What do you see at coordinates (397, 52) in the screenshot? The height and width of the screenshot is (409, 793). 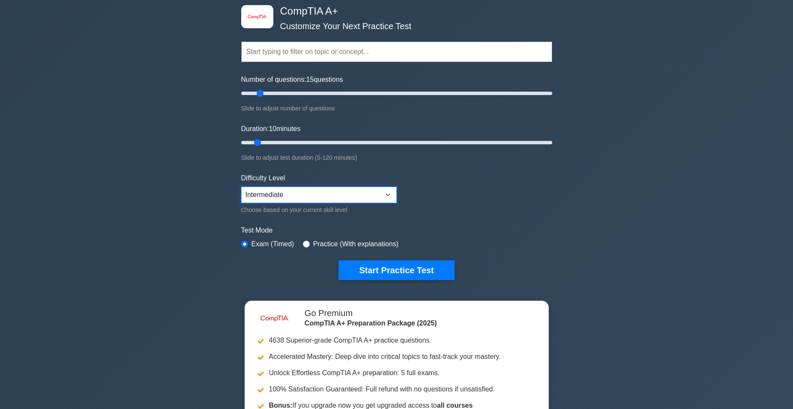 I see `input: Start typing to filter on topic or concept...` at bounding box center [397, 52].